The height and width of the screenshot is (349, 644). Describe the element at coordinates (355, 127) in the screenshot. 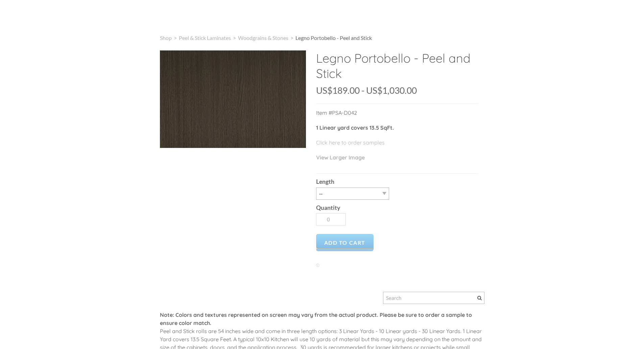

I see `strong: 1 Linear yard covers 13.5 SqFt.` at that location.